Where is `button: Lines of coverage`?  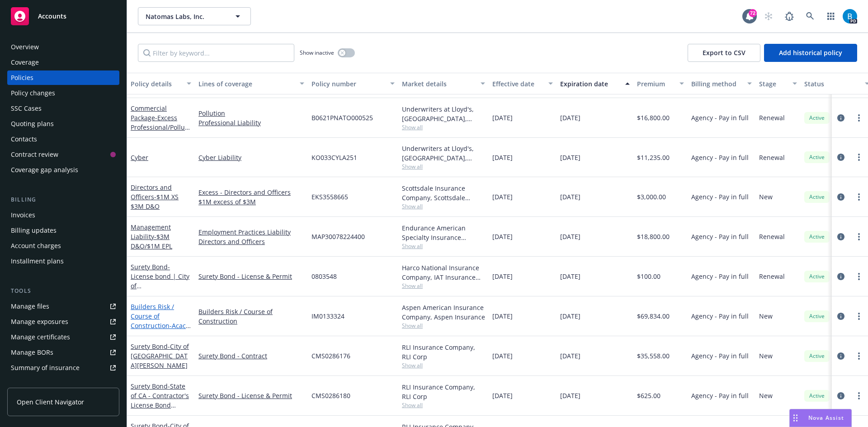
button: Lines of coverage is located at coordinates (251, 84).